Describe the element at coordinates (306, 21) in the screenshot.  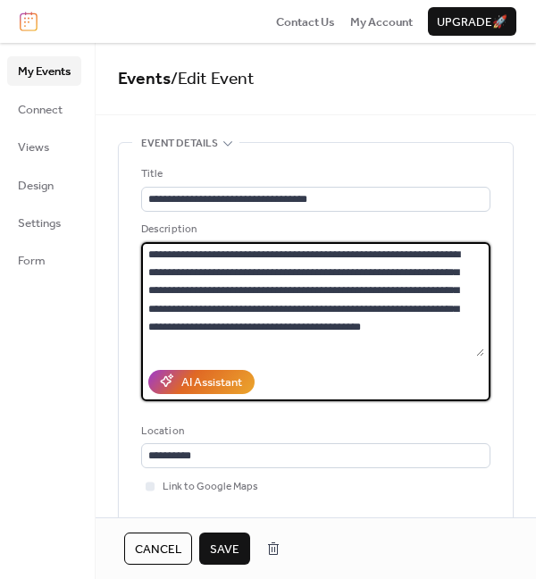
I see `a: Contact Us` at that location.